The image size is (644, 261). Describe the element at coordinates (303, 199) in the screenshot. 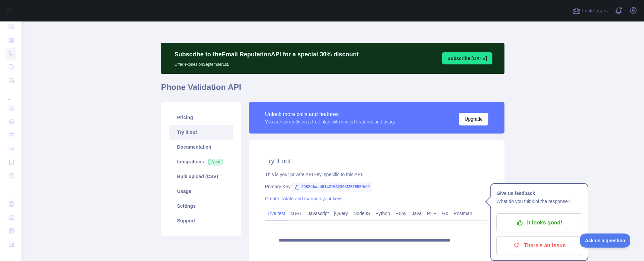

I see `a: Create, rotate and manage your keys` at that location.